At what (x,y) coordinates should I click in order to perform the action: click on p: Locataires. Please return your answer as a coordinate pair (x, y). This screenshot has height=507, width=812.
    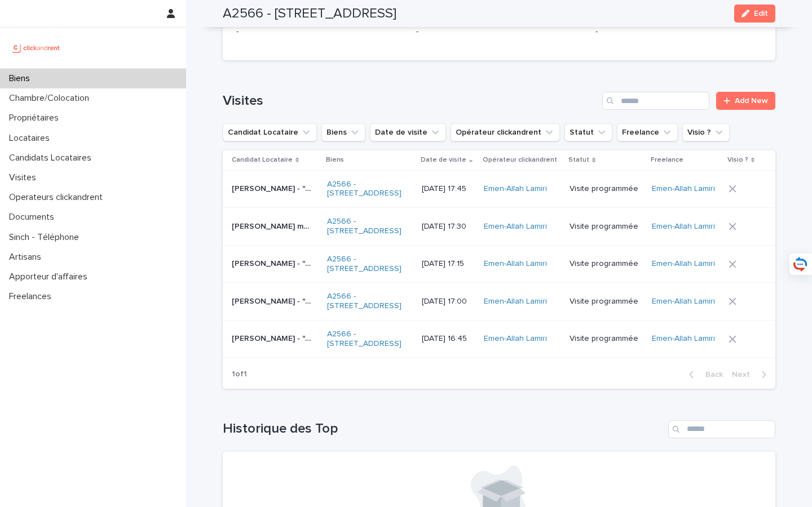
    Looking at the image, I should click on (32, 138).